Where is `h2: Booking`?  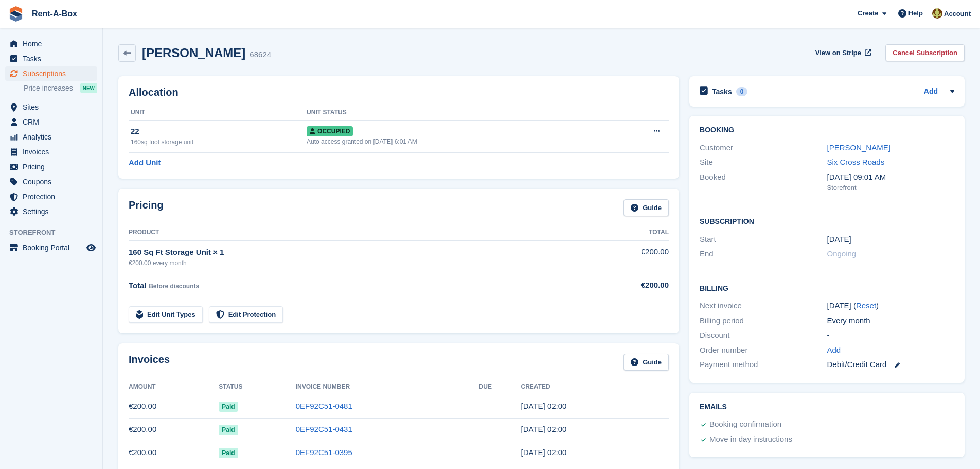
h2: Booking is located at coordinates (827, 130).